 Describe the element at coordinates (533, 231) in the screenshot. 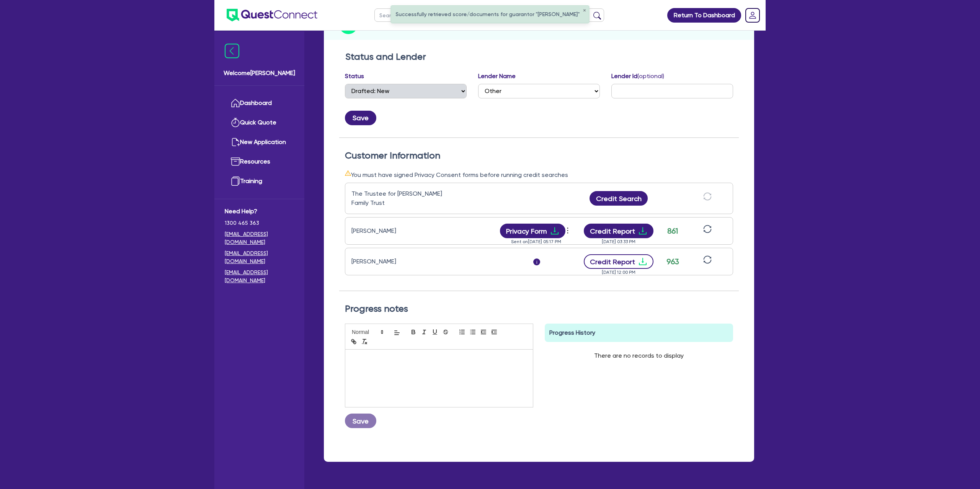

I see `button: Privacy Formdownload` at that location.